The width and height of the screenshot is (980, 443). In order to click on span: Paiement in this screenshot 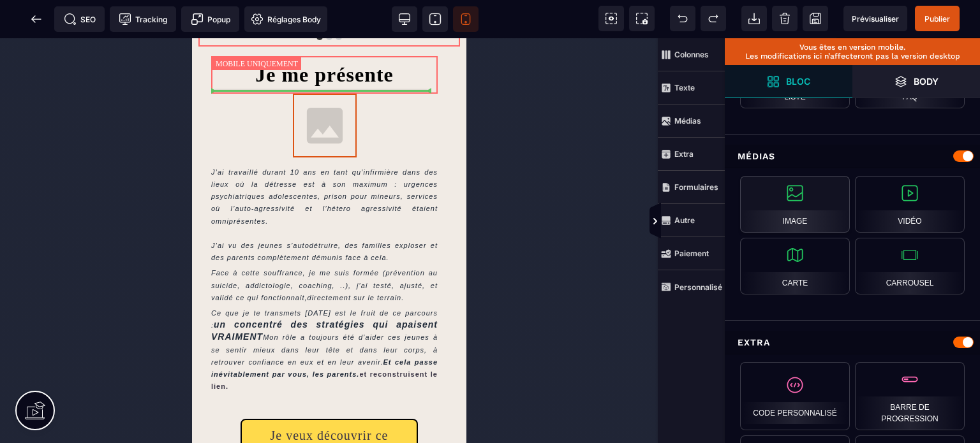, I will do `click(691, 254)`.